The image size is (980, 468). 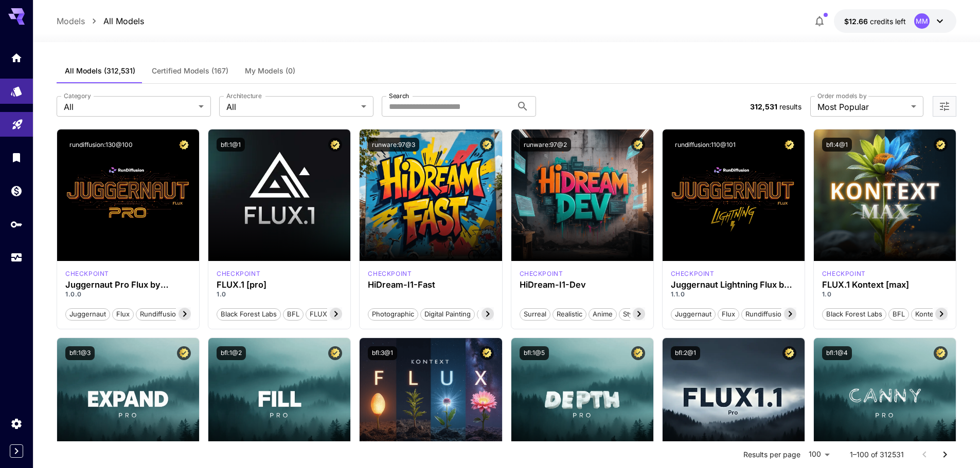 What do you see at coordinates (270, 71) in the screenshot?
I see `span: My Models (0)` at bounding box center [270, 71].